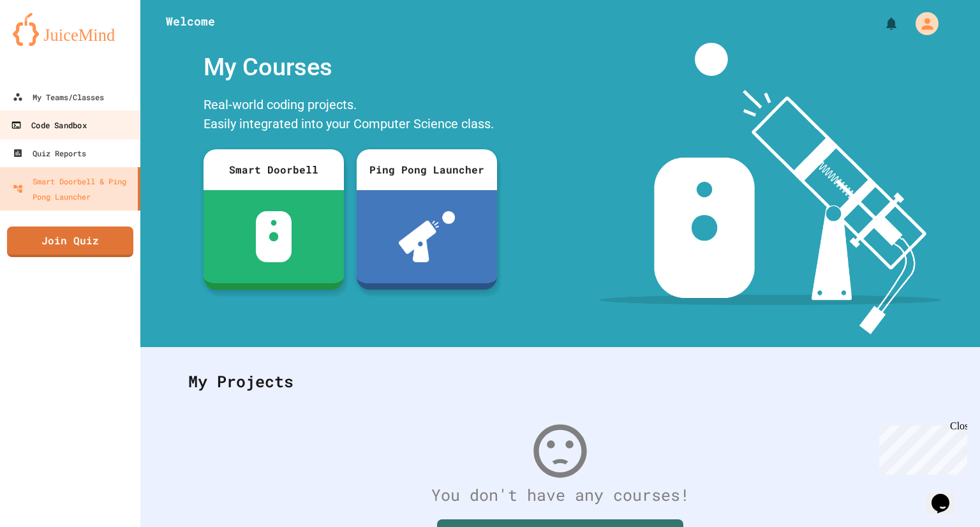 Image resolution: width=980 pixels, height=527 pixels. I want to click on img: logo-orange.svg, so click(70, 30).